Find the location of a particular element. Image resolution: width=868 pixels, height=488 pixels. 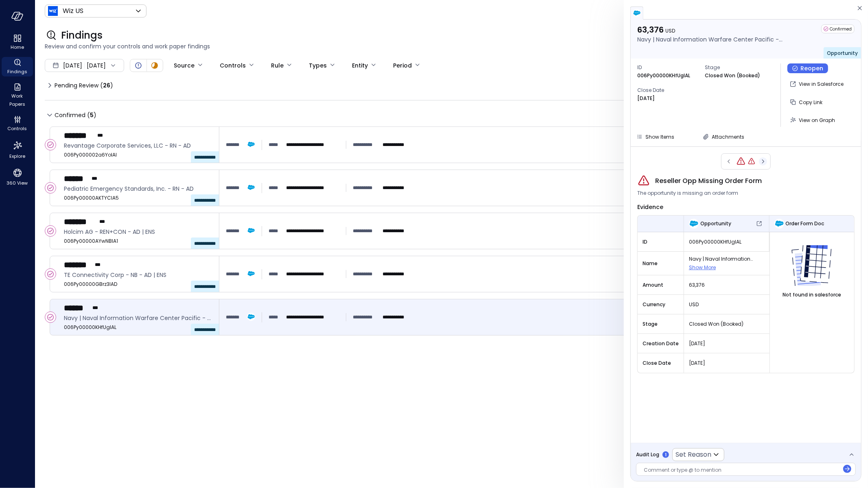

span: Reseller Opp Missing Order Form is located at coordinates (708, 181).